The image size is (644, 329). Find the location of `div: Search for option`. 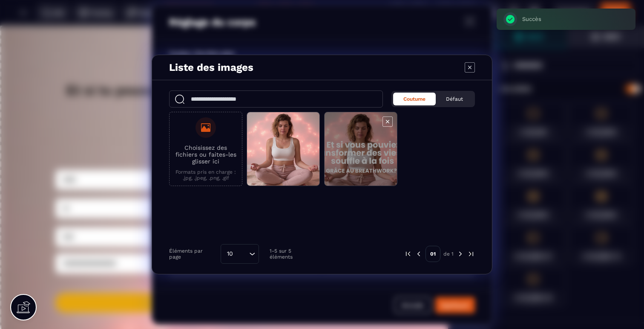

div: Search for option is located at coordinates (240, 254).